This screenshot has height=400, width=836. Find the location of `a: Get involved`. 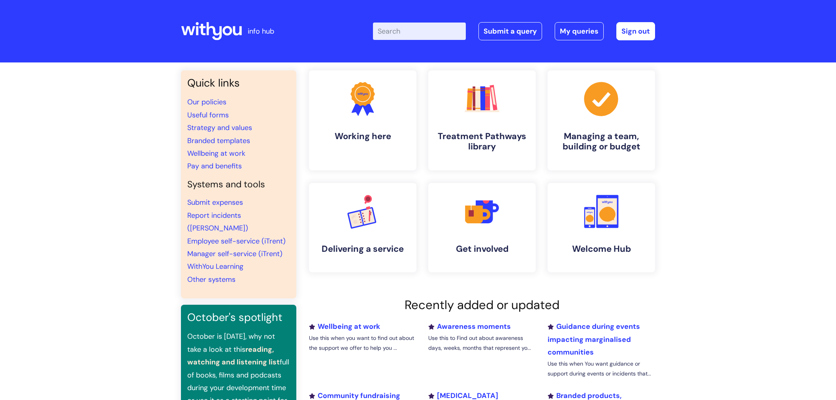

a: Get involved is located at coordinates (482, 228).